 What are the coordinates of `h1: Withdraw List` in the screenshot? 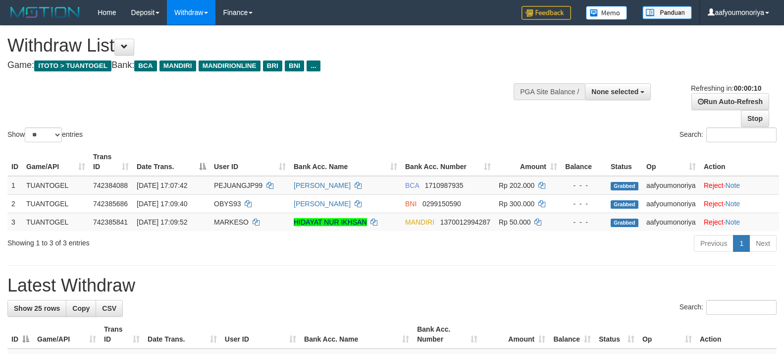 It's located at (260, 46).